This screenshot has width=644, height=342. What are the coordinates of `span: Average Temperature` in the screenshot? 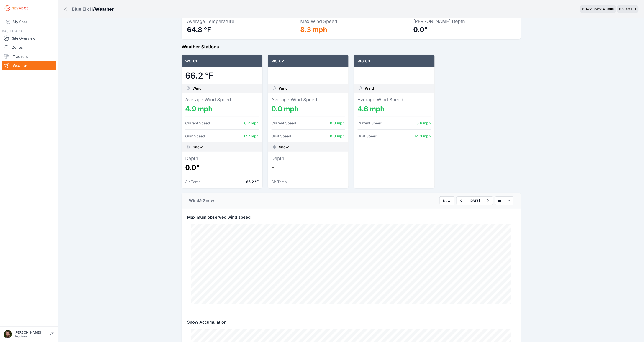 It's located at (211, 21).